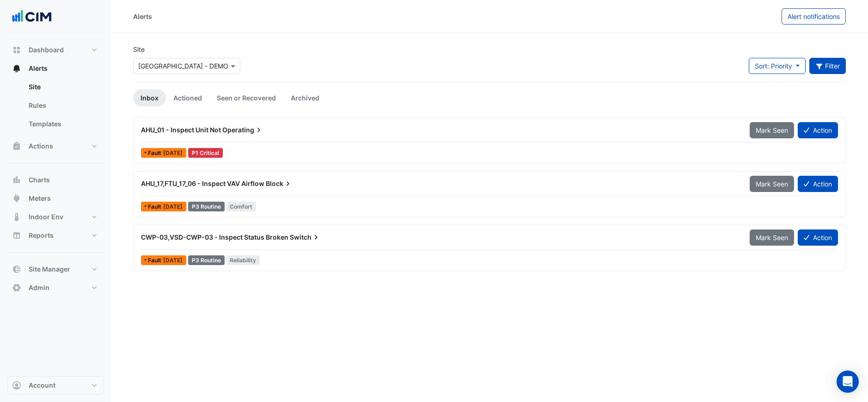  I want to click on app-icon: Meters, so click(17, 199).